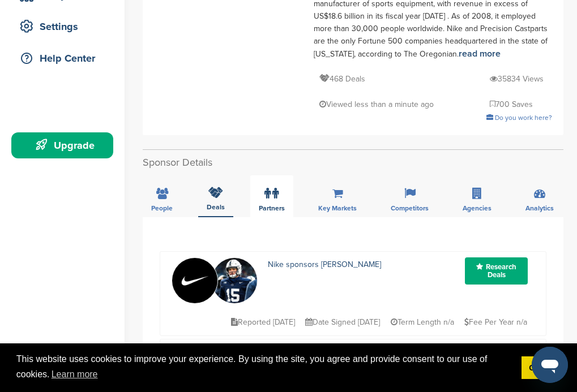  What do you see at coordinates (476, 208) in the screenshot?
I see `span: Agencies` at bounding box center [476, 208].